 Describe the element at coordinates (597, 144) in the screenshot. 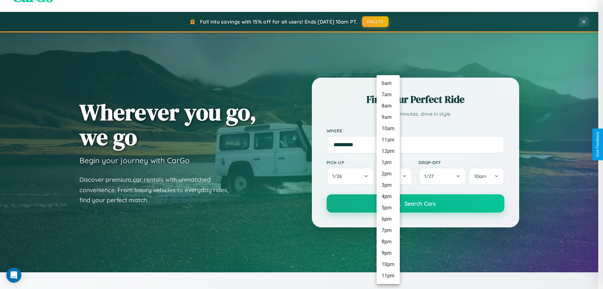

I see `div: Give Feedback` at that location.